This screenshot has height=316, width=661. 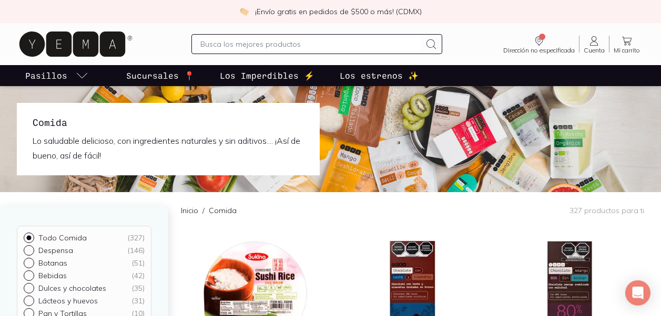 What do you see at coordinates (627, 44) in the screenshot?
I see `a: Mi carrito` at bounding box center [627, 44].